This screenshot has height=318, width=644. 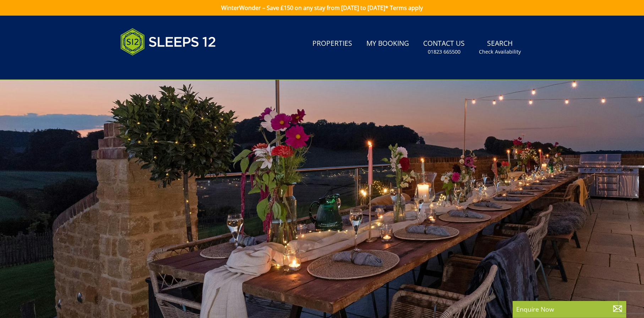 What do you see at coordinates (444, 47) in the screenshot?
I see `a: Contact Us01823 665500` at bounding box center [444, 47].